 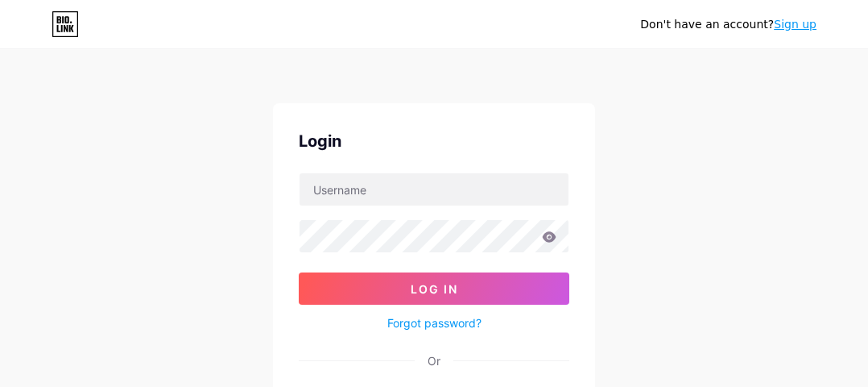 I want to click on span: Log In, so click(x=434, y=288).